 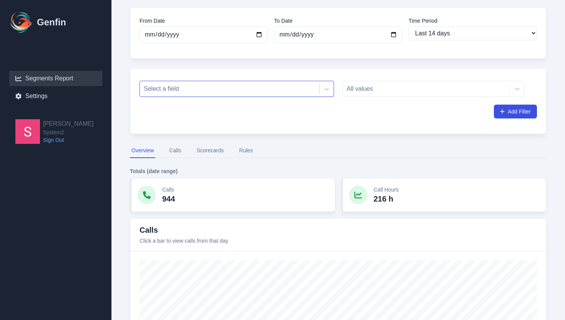 I want to click on button: Rules, so click(x=246, y=151).